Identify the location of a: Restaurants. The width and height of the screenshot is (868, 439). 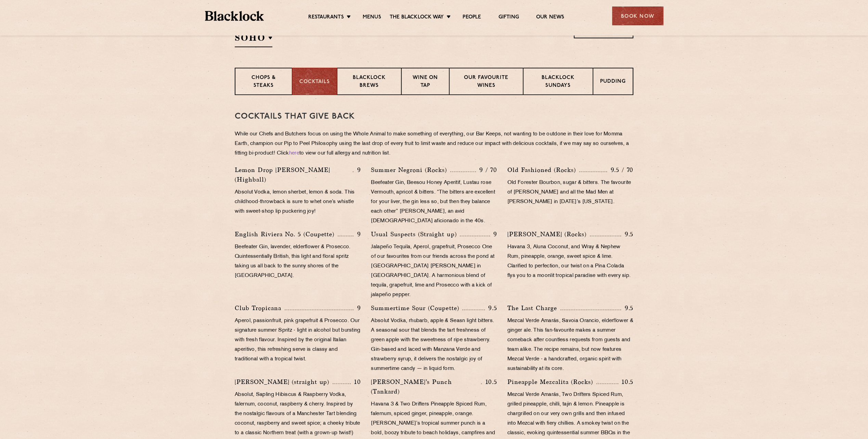
(326, 18).